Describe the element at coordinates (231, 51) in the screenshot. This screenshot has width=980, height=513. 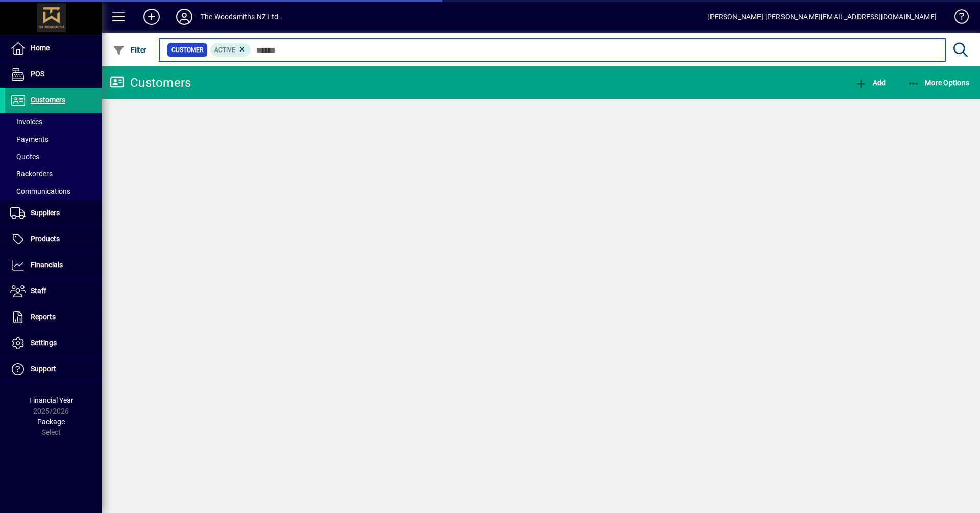
I see `mat-chip: Activation Status: Active` at that location.